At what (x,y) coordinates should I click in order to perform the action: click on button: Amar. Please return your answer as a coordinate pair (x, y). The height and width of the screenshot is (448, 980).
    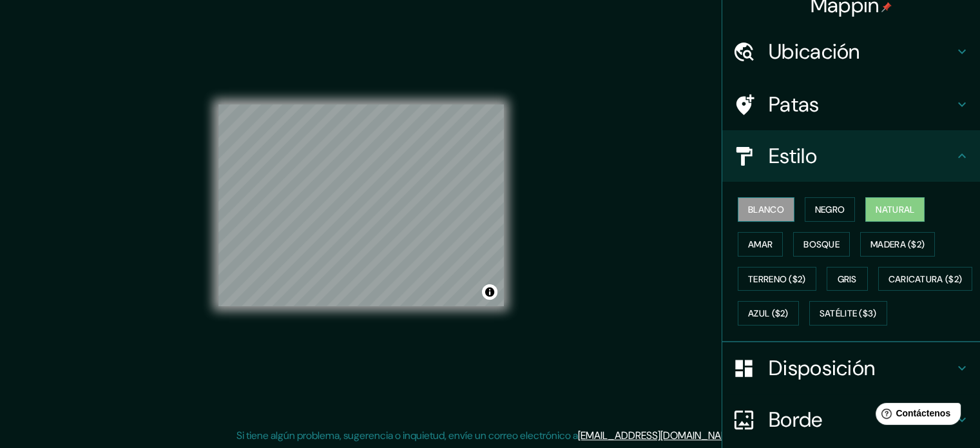
    Looking at the image, I should click on (760, 244).